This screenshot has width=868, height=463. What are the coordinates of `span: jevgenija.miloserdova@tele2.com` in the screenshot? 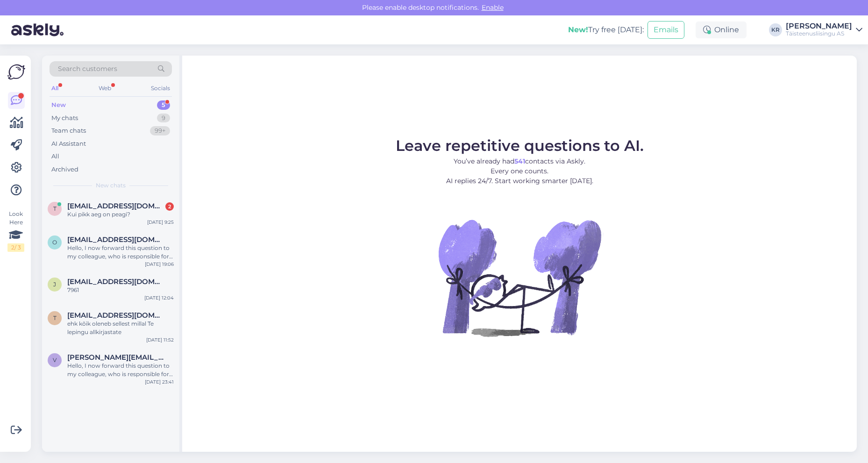 It's located at (115, 282).